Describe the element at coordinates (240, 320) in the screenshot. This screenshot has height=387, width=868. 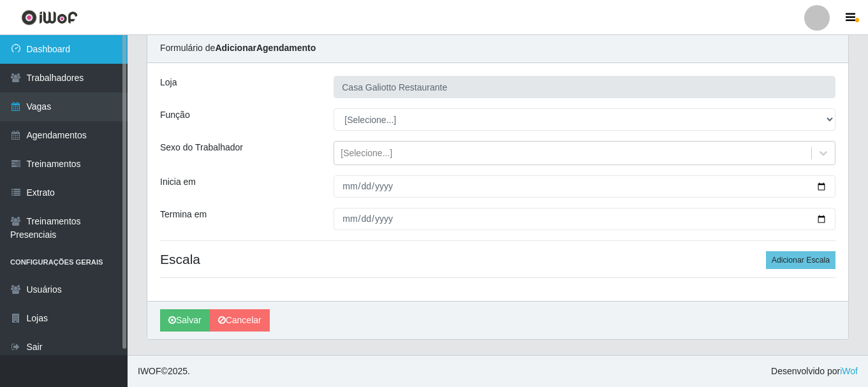
I see `a: Cancelar` at that location.